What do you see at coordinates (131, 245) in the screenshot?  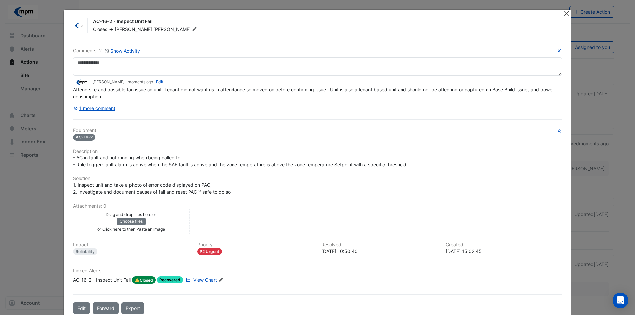 I see `h6: Impact` at bounding box center [131, 245].